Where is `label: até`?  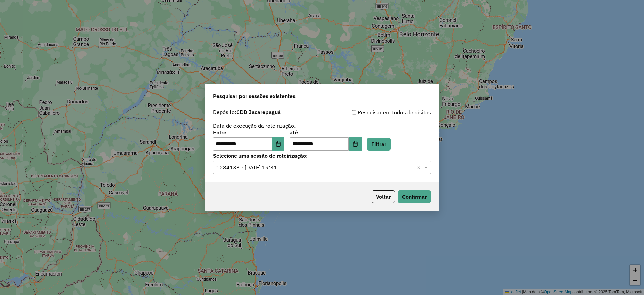
label: até is located at coordinates (325, 132).